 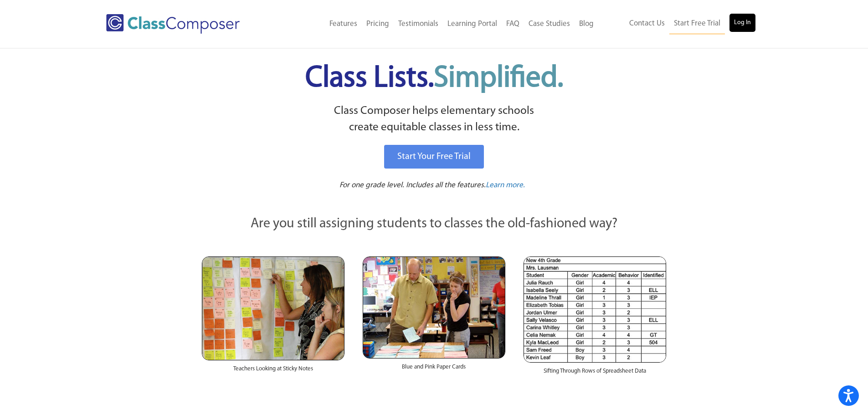 I want to click on a: Log In, so click(x=743, y=23).